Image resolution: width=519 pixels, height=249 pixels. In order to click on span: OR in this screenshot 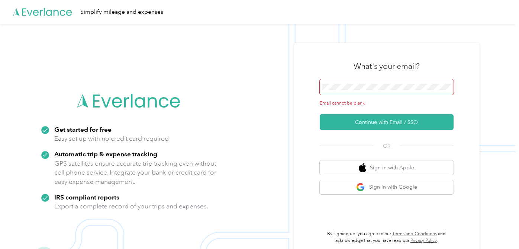, I will do `click(387, 146)`.